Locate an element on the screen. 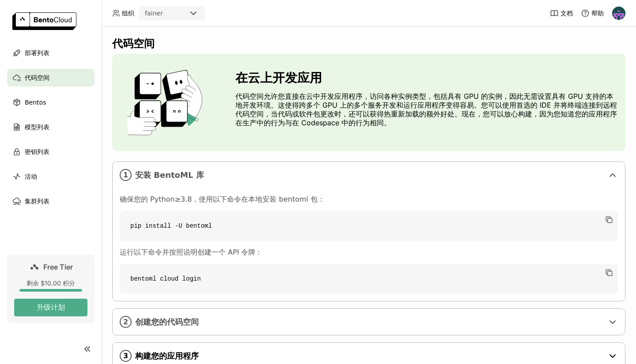  p: 确保您的 Python≥3.8，使用以下命令在本地安装 bentoml 包： is located at coordinates (368, 200).